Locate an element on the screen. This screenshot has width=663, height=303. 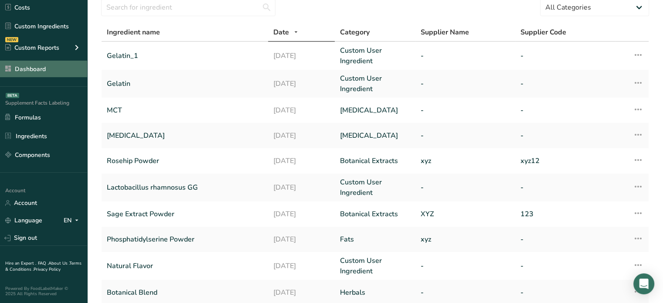
a: Phosphatidylserine Powder is located at coordinates (185, 239).